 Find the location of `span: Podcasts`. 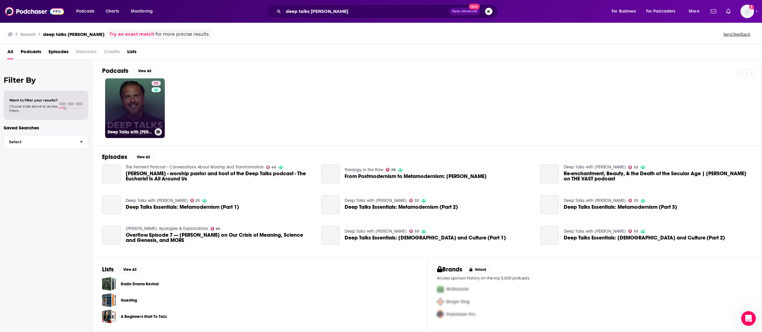

span: Podcasts is located at coordinates (31, 53).